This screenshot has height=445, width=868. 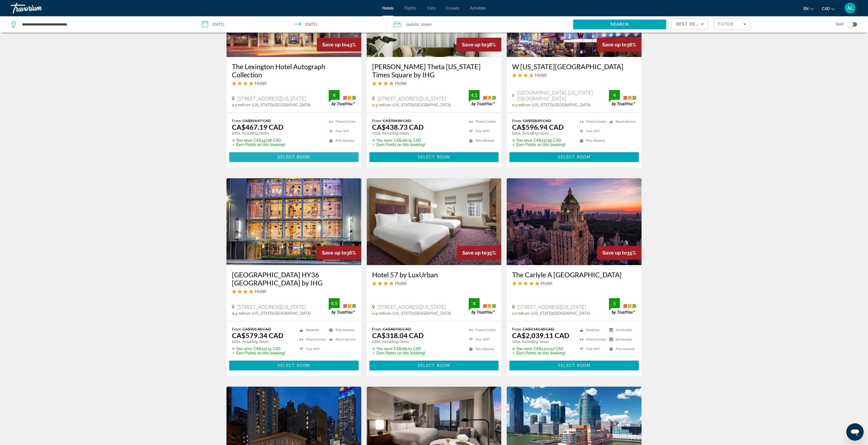 What do you see at coordinates (378, 105) in the screenshot?
I see `span: 0.3 mi` at bounding box center [378, 105].